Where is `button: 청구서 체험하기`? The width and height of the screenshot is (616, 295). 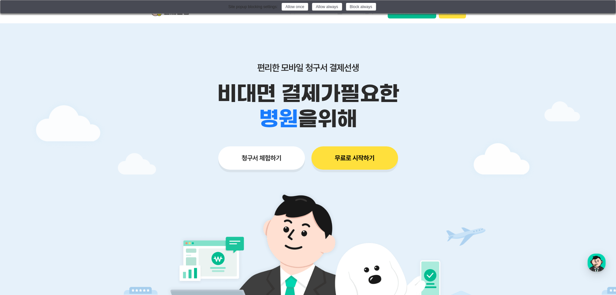 button: 청구서 체험하기 is located at coordinates (262, 158).